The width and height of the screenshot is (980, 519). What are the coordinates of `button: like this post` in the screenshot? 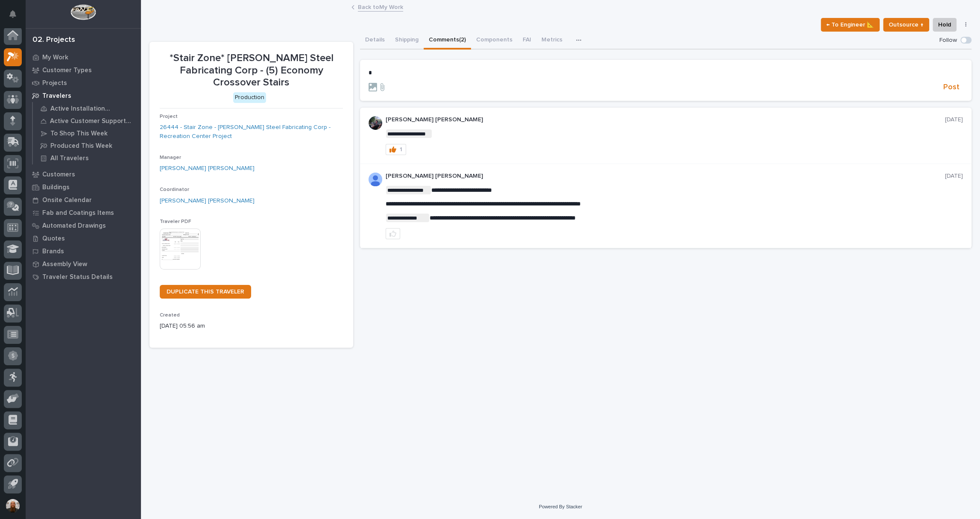 It's located at (393, 234).